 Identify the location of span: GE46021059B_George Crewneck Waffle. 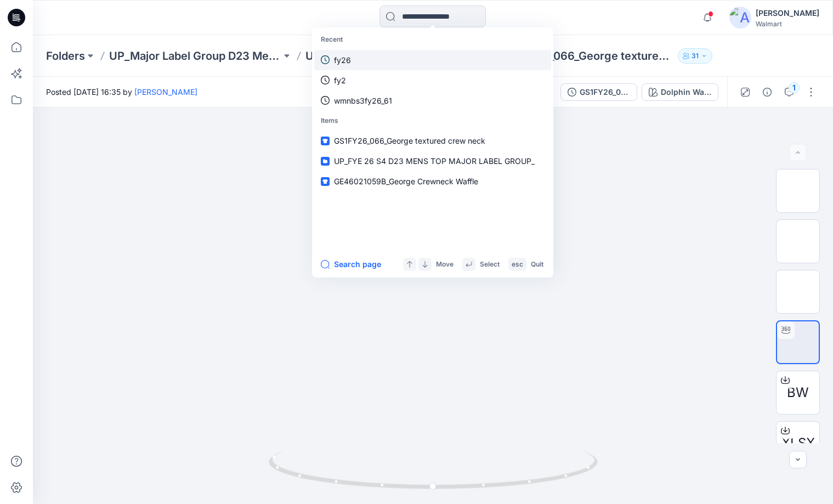
(406, 181).